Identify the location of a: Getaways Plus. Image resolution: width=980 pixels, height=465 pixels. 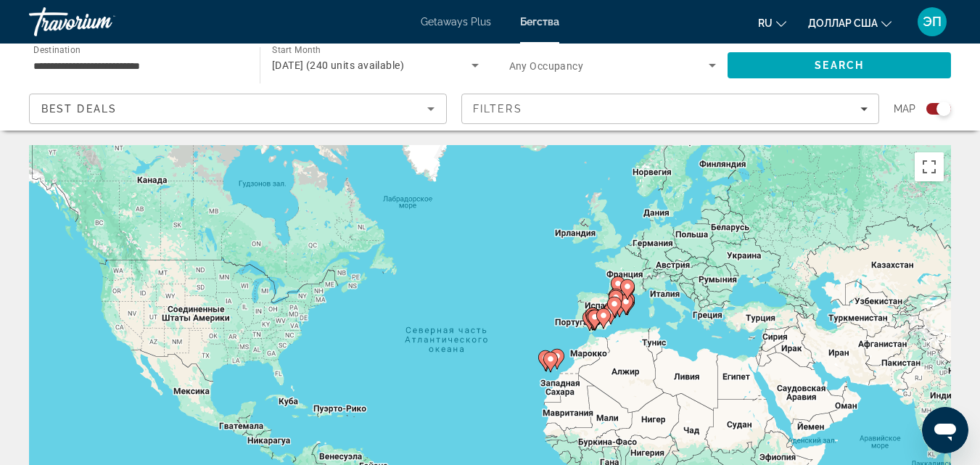
(455, 22).